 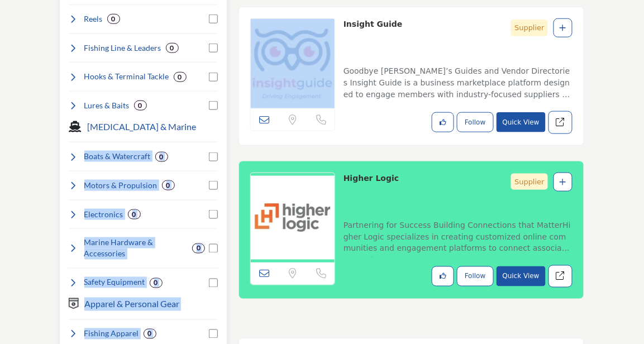 What do you see at coordinates (127, 76) in the screenshot?
I see `h4: Hooks & Terminal Tackle: Hooks, weights, floats, snaps, and swivels.` at bounding box center [127, 76].